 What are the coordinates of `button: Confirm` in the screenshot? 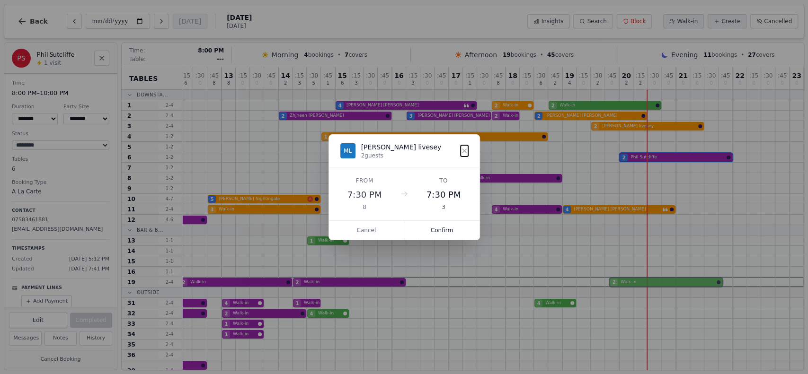 It's located at (441, 230).